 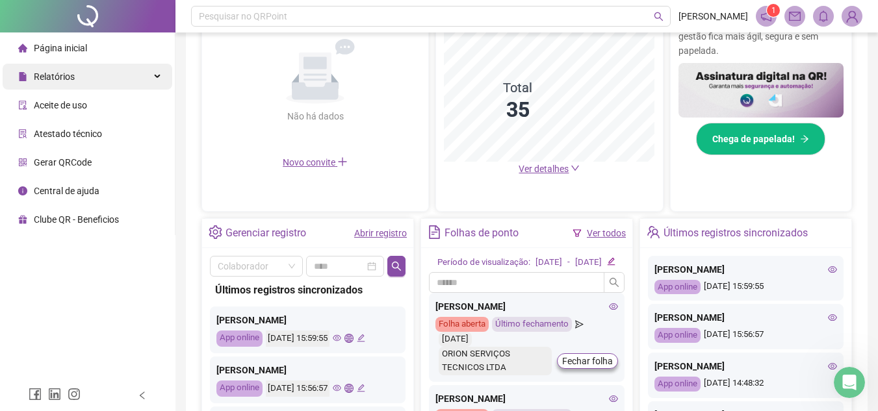 I want to click on sup: 1, so click(x=773, y=10).